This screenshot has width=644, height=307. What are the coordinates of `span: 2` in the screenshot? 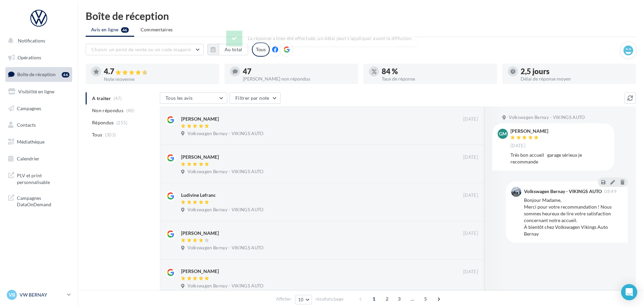 It's located at (387, 299).